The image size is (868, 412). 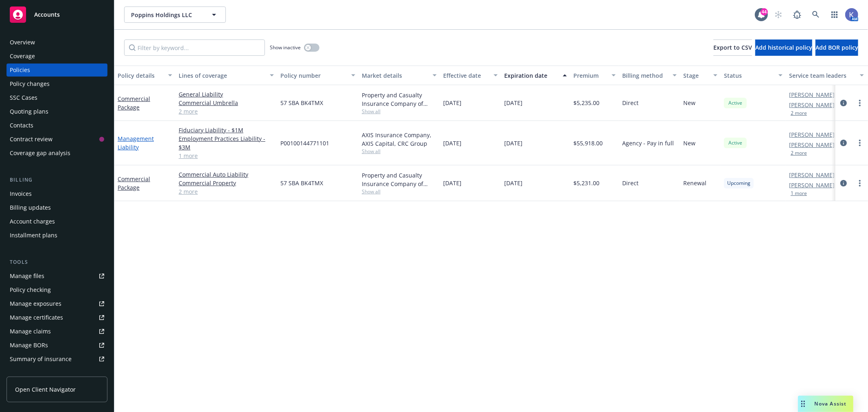 What do you see at coordinates (738, 183) in the screenshot?
I see `span: Upcoming` at bounding box center [738, 183].